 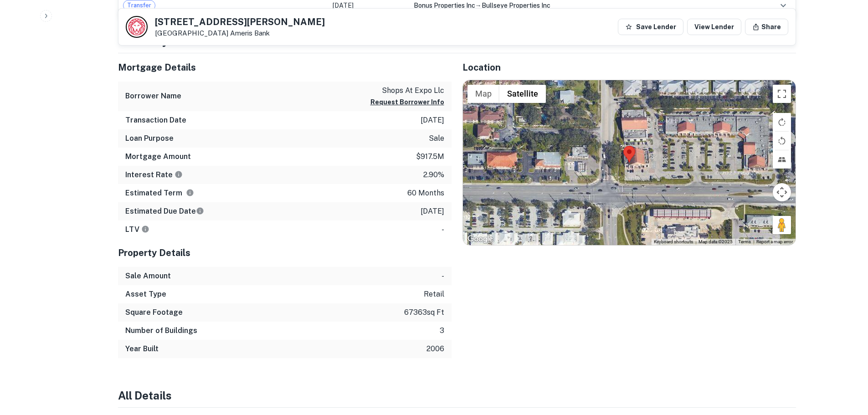 I want to click on span: bullseye properties inc, so click(x=516, y=5).